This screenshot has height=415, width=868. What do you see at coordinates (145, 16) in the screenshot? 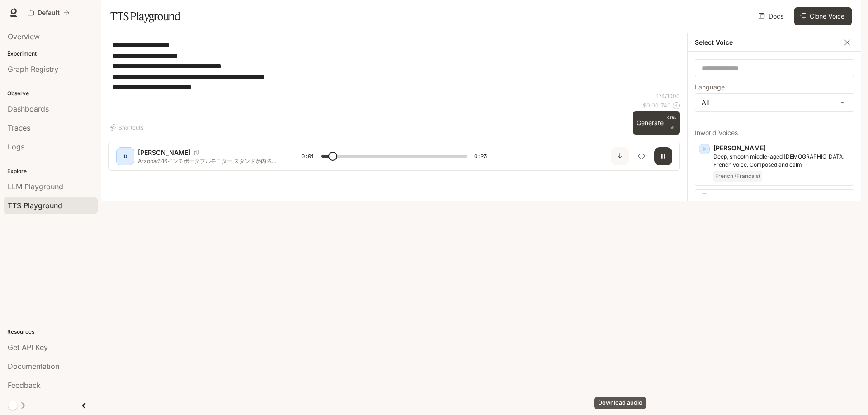
I see `h1: TTS Playground` at bounding box center [145, 16].